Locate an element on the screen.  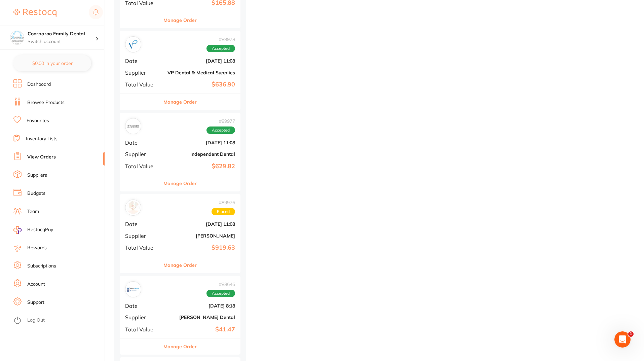
a: Favourites is located at coordinates (38, 121).